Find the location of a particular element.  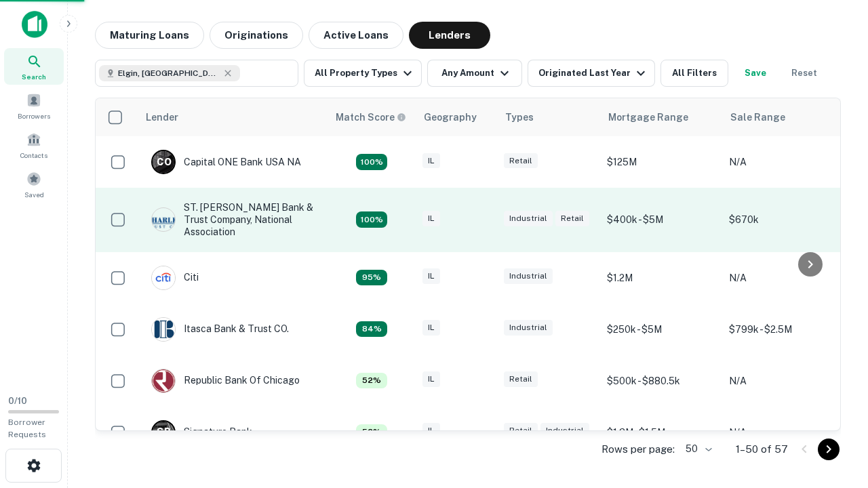

td: $1.3M - $1.5M is located at coordinates (661, 433).